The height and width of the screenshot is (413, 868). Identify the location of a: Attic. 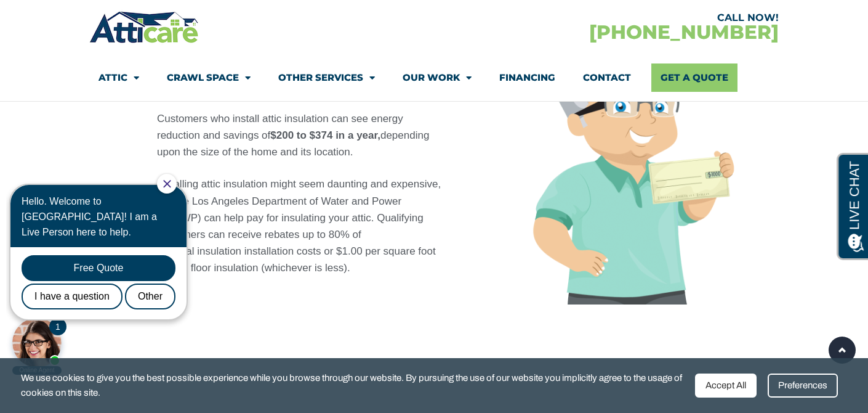
(119, 78).